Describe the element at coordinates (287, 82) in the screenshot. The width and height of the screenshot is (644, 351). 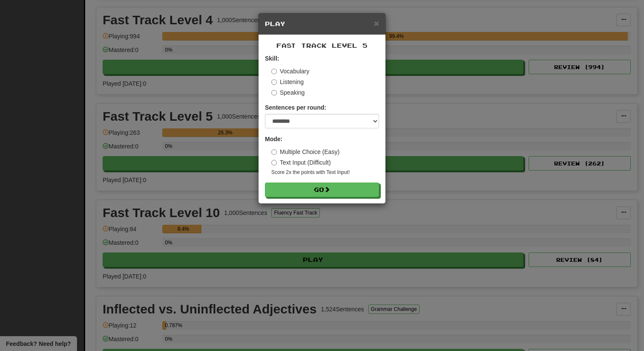
I see `label: Listening` at that location.